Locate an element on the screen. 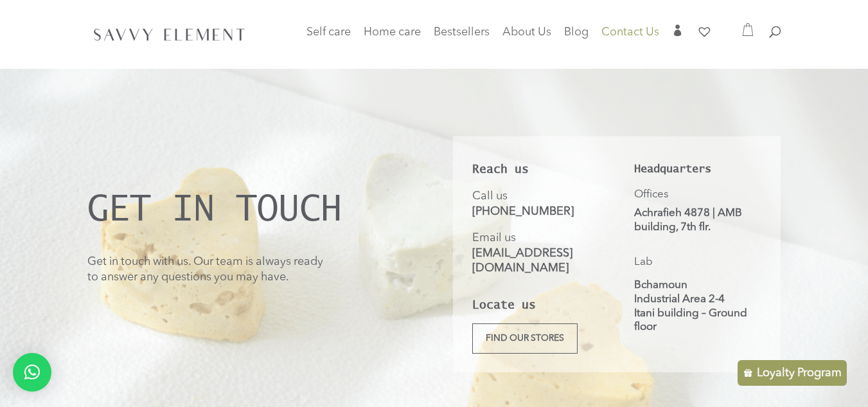 This screenshot has height=407, width=868. span: Contact Us is located at coordinates (630, 32).